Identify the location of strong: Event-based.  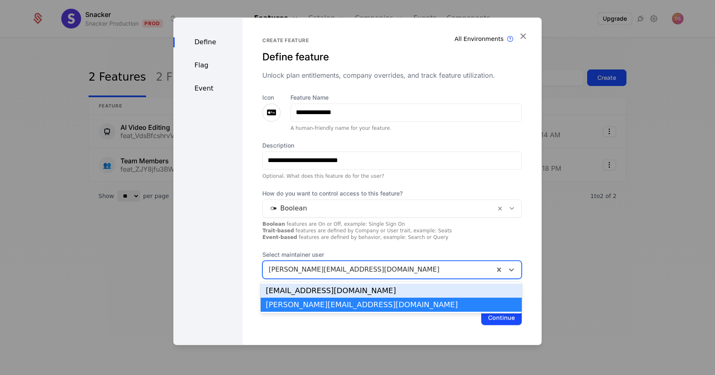
(280, 238).